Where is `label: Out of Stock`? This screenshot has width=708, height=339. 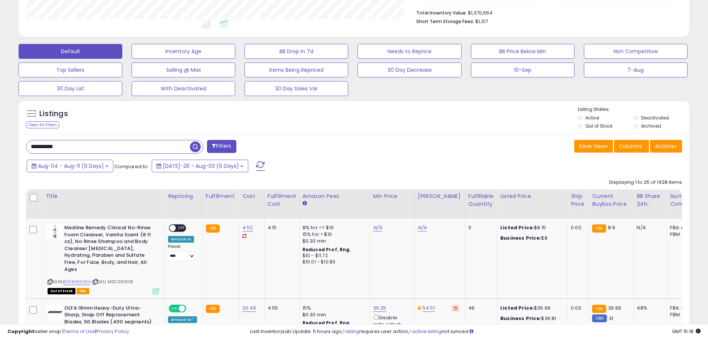
label: Out of Stock is located at coordinates (599, 126).